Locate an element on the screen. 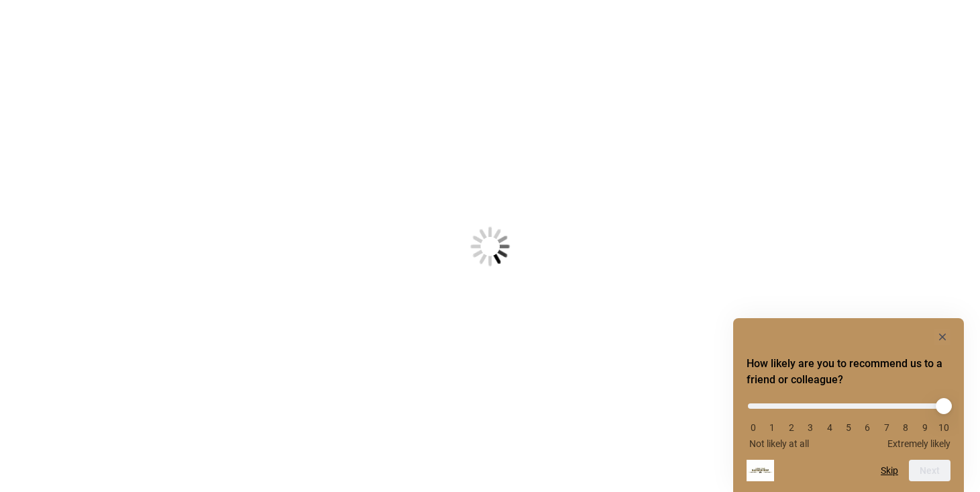 The height and width of the screenshot is (492, 980). span: Not likely at all is located at coordinates (779, 443).